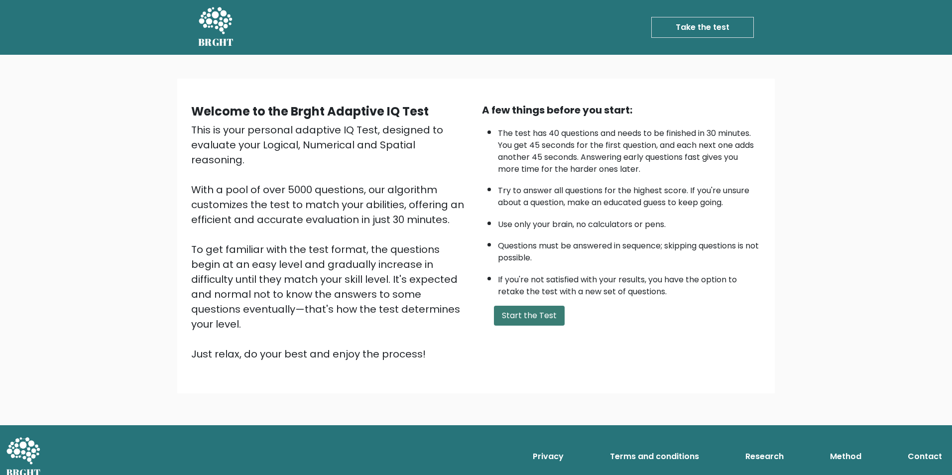 Image resolution: width=952 pixels, height=475 pixels. What do you see at coordinates (216, 42) in the screenshot?
I see `h5: BRGHT` at bounding box center [216, 42].